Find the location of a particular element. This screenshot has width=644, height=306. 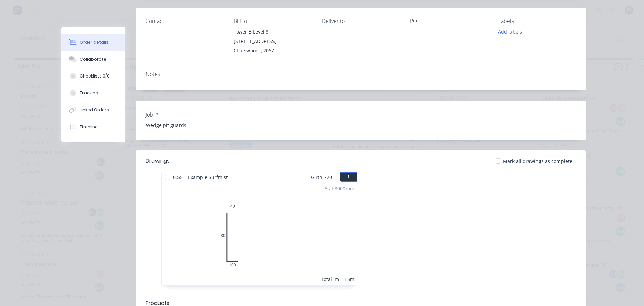

div: Total lm is located at coordinates (330, 279).